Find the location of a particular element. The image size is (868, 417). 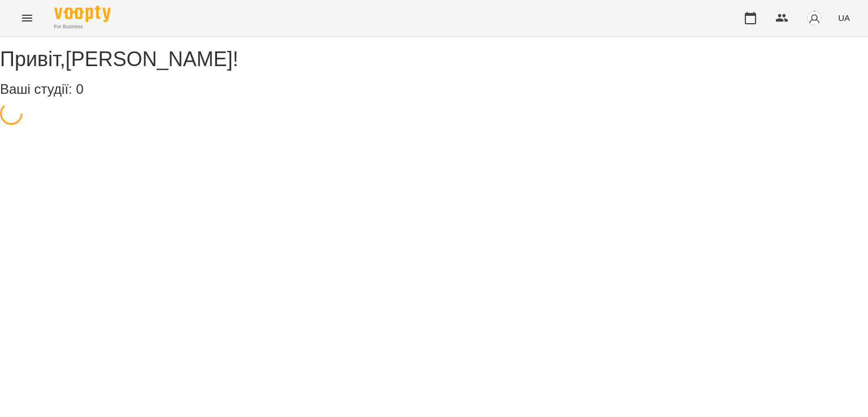

button: Menu is located at coordinates (27, 18).